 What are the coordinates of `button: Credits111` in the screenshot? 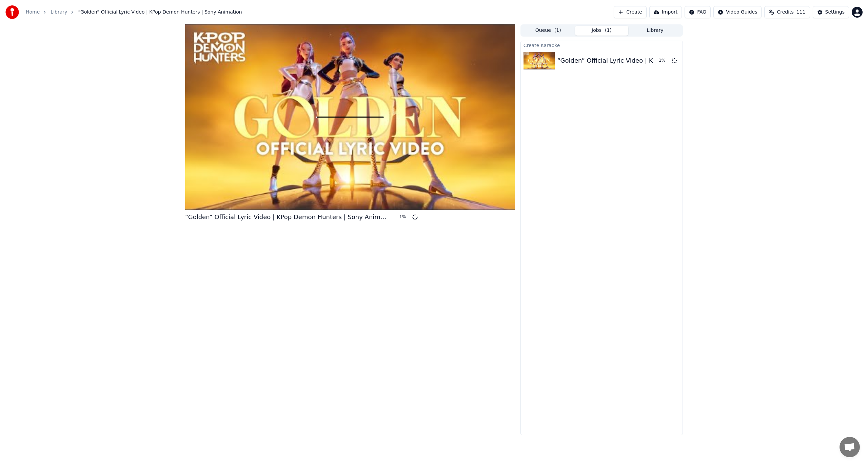 It's located at (787, 12).